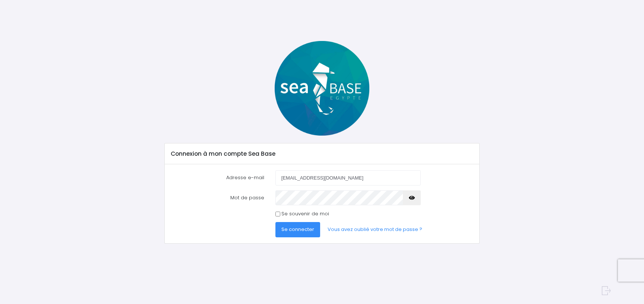 Image resolution: width=644 pixels, height=304 pixels. What do you see at coordinates (298, 229) in the screenshot?
I see `span: Se connecter` at bounding box center [298, 229].